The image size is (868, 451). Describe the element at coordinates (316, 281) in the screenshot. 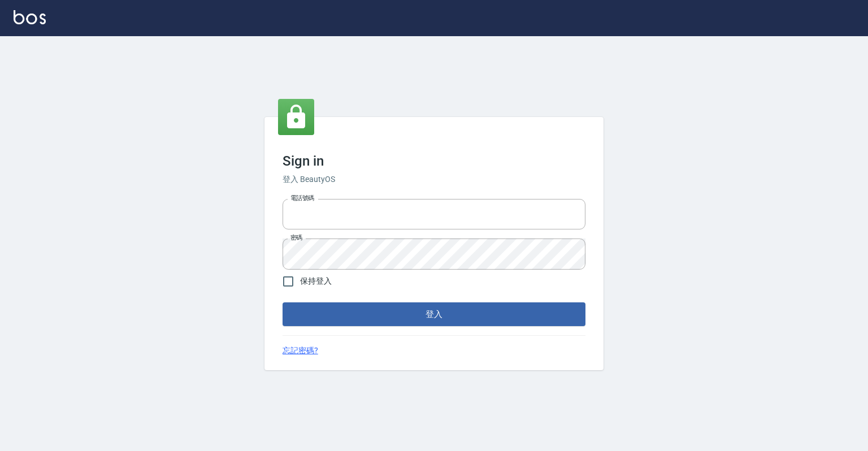

I see `span: 保持登入` at that location.